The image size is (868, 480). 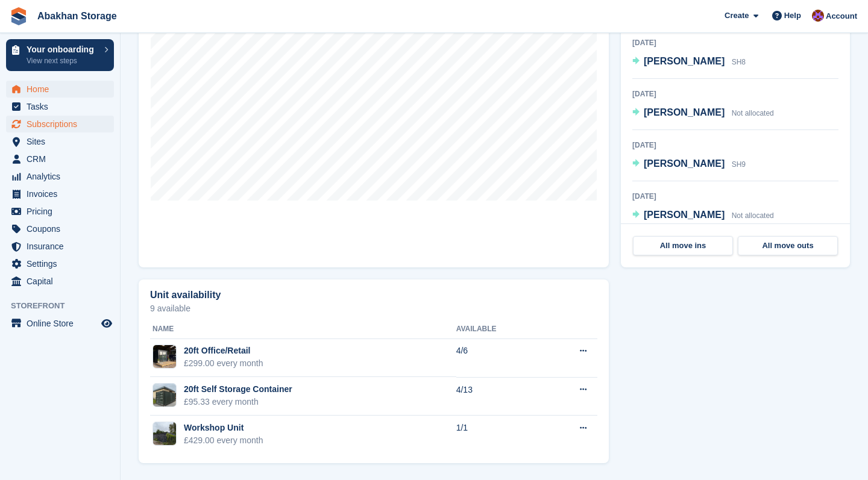 I want to click on div: Workshop Unit, so click(x=224, y=428).